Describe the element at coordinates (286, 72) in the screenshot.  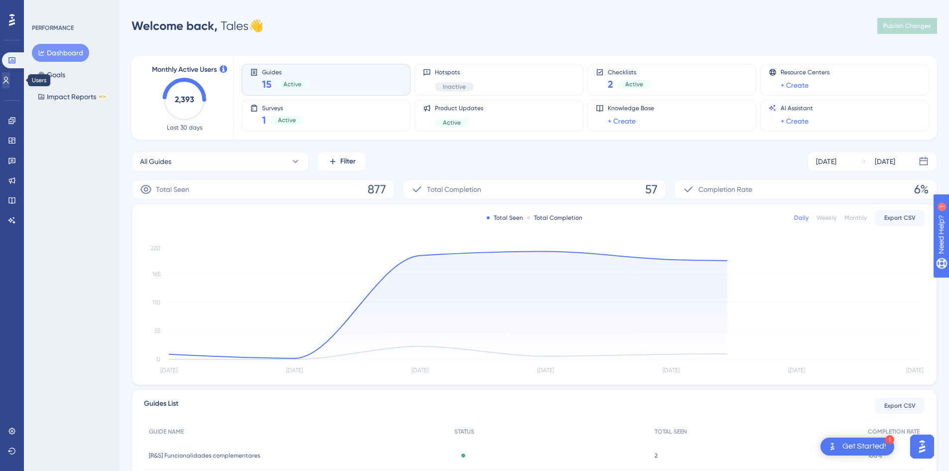
I see `span: Guides` at that location.